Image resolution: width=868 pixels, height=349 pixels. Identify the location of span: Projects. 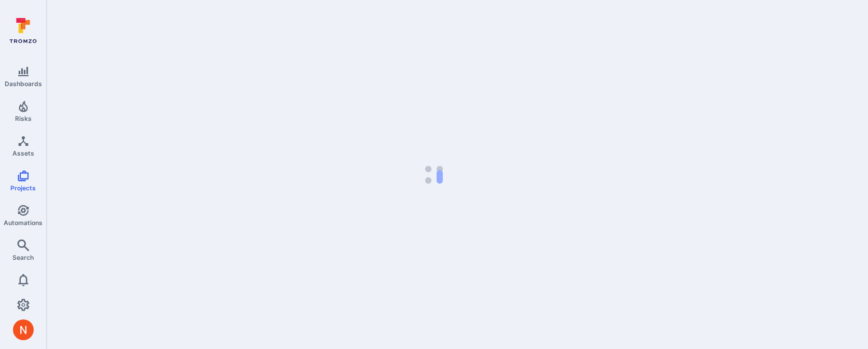
(23, 188).